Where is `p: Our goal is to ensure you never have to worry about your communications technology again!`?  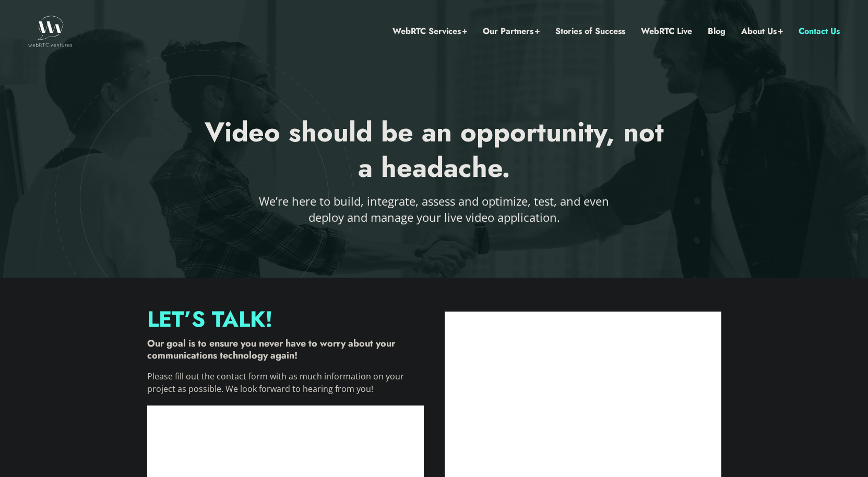 p: Our goal is to ensure you never have to worry about your communications technology again! is located at coordinates (286, 350).